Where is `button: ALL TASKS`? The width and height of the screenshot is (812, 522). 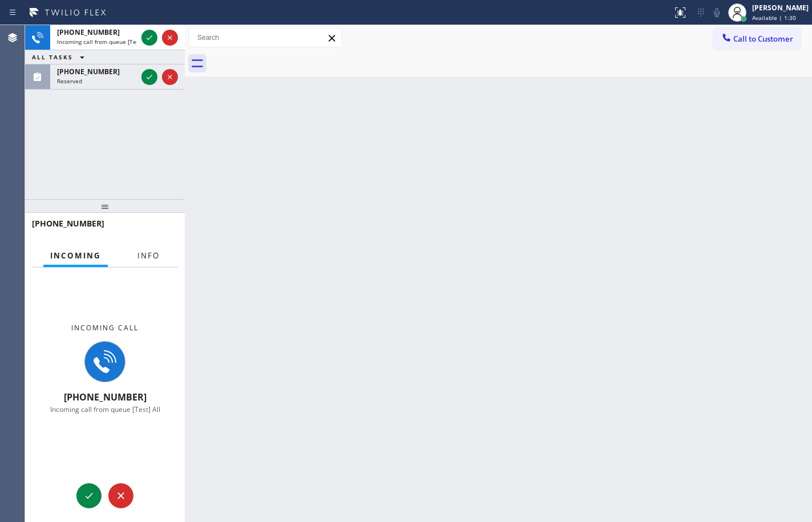 button: ALL TASKS is located at coordinates (60, 57).